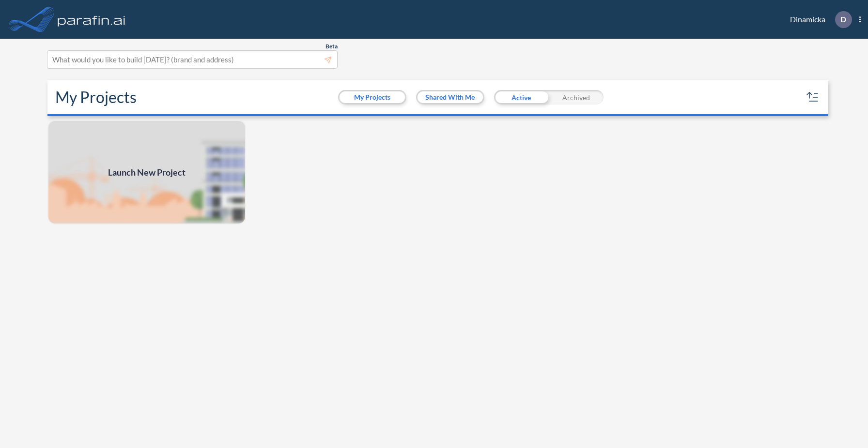 The width and height of the screenshot is (868, 448). I want to click on button: Shared With Me, so click(450, 97).